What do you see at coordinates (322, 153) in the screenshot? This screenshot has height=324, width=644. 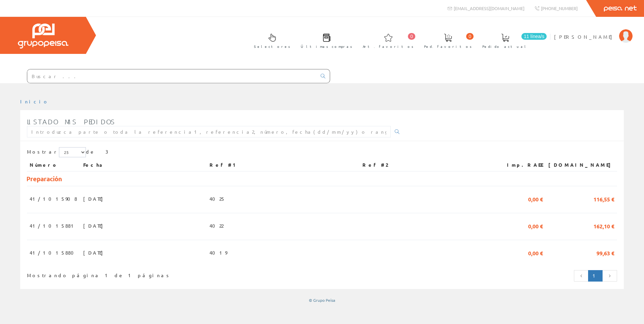 I see `div: de 3` at bounding box center [322, 153].